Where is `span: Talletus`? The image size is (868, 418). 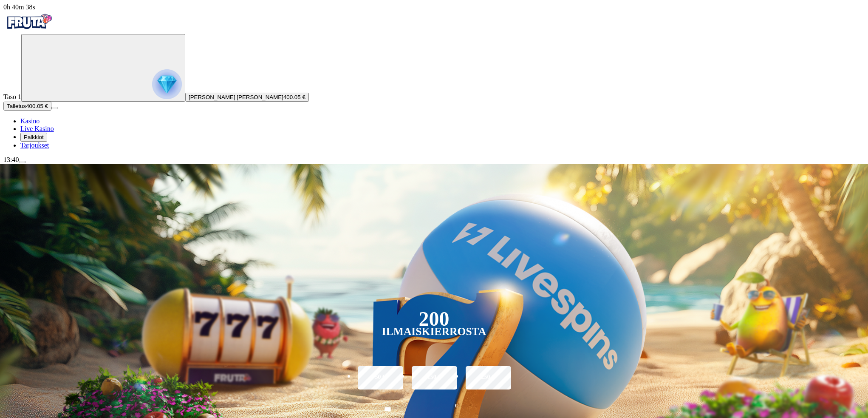 span: Talletus is located at coordinates (16, 106).